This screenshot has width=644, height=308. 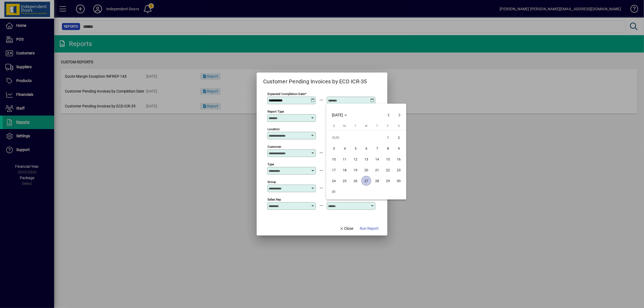 I want to click on span: 1, so click(x=388, y=137).